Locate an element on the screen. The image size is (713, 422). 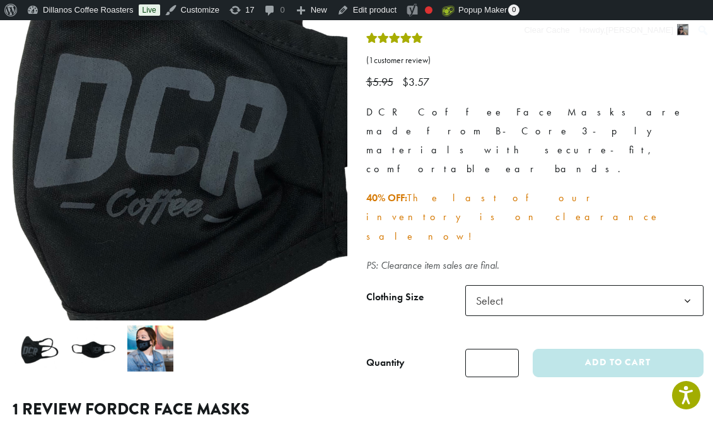
a: (1customer review) is located at coordinates (535, 61).